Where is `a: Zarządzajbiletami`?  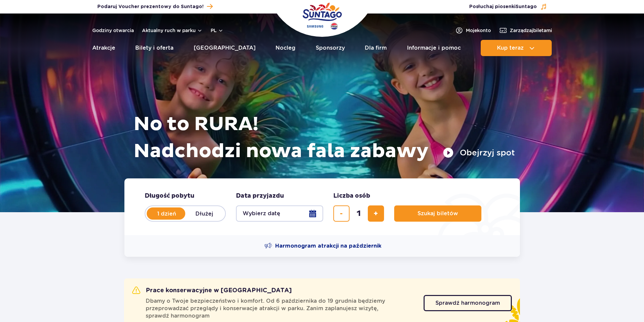 a: Zarządzajbiletami is located at coordinates (525, 30).